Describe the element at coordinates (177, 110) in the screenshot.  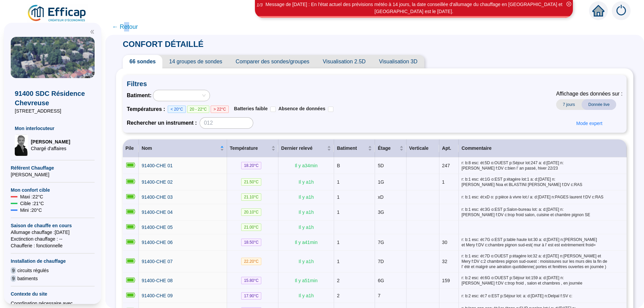
I see `span: < 20°C` at that location.